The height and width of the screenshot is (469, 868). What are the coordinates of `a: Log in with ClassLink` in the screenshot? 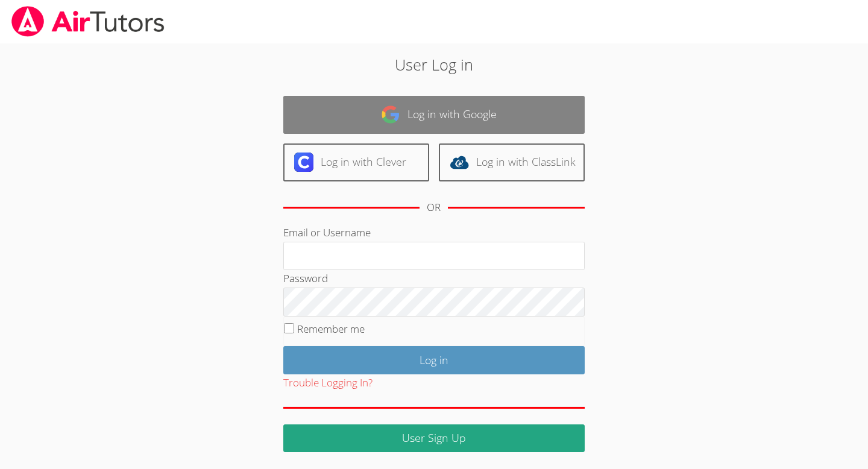 It's located at (512, 162).